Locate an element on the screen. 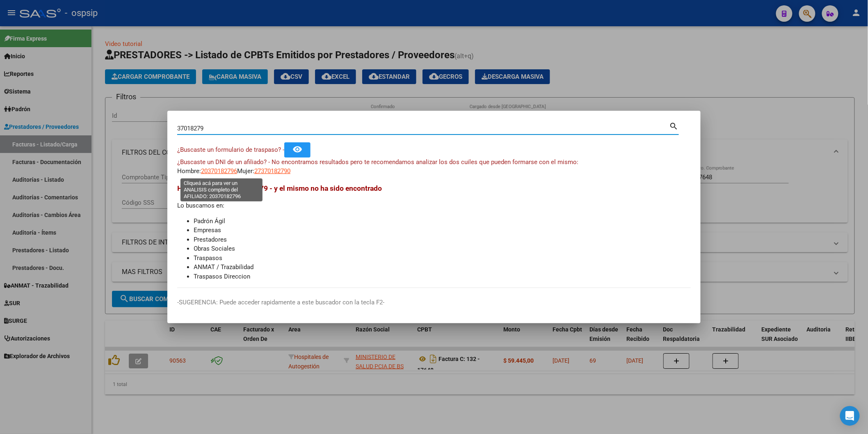  li: Prestadores is located at coordinates (442, 240).